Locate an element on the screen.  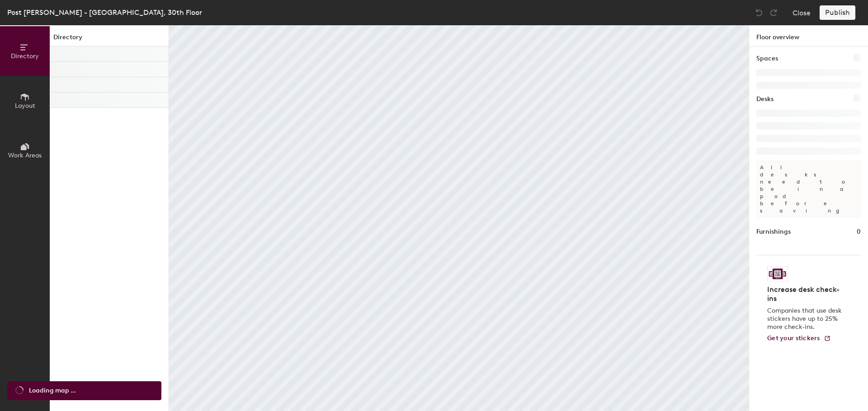
span: Layout is located at coordinates (25, 106).